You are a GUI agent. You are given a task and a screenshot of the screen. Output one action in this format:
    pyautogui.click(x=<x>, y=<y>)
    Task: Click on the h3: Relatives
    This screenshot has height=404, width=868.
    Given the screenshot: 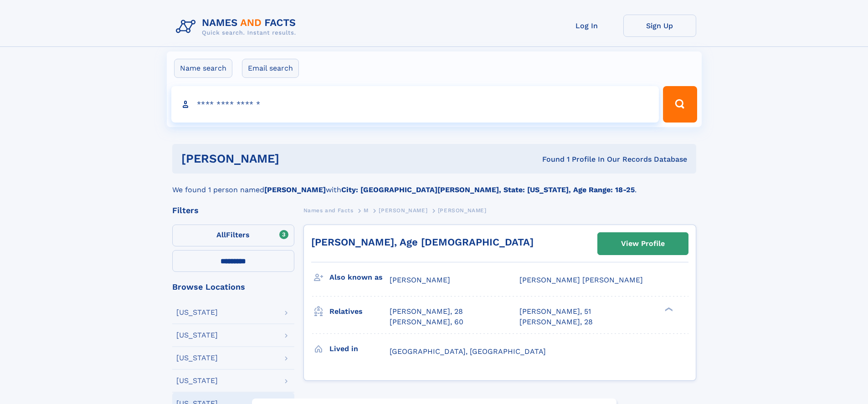 What is the action you would take?
    pyautogui.click(x=359, y=312)
    